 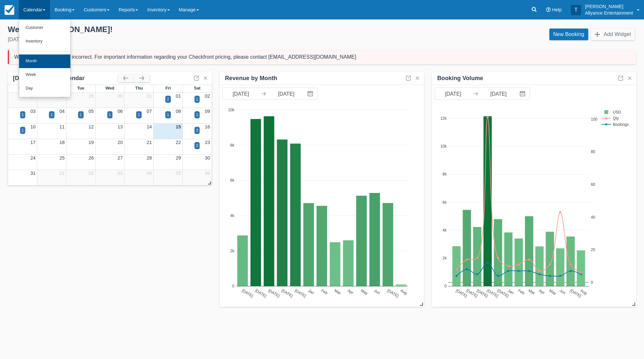 I want to click on a: 21, so click(x=149, y=142).